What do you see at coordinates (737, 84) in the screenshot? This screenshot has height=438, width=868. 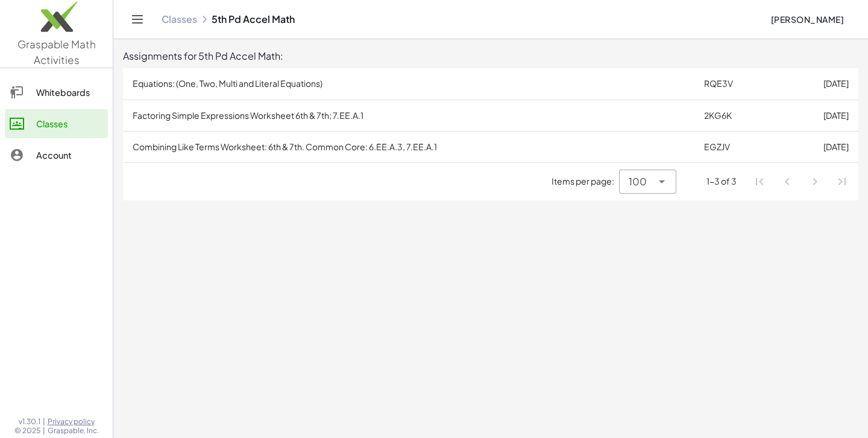 I see `td: RQE3V` at bounding box center [737, 84].